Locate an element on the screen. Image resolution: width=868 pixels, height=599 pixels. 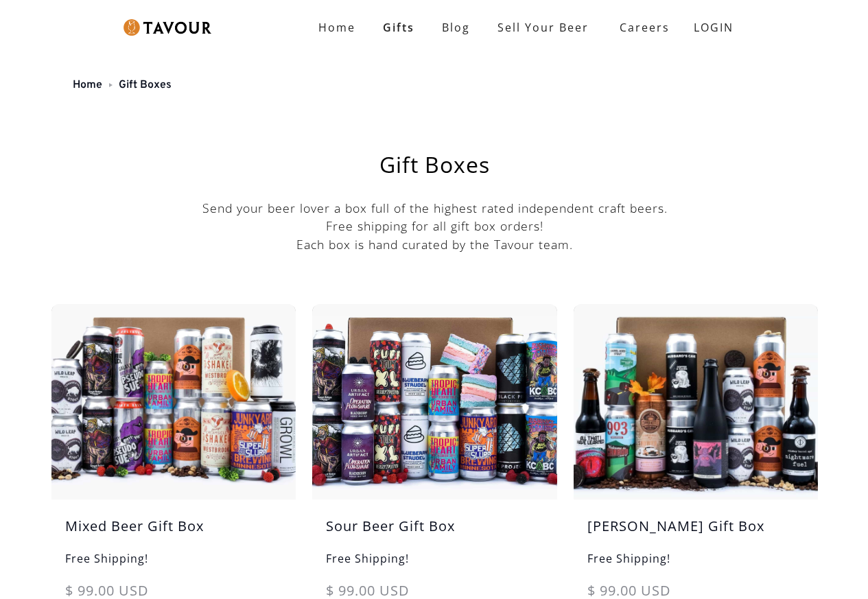
strong: Home is located at coordinates (337, 27).